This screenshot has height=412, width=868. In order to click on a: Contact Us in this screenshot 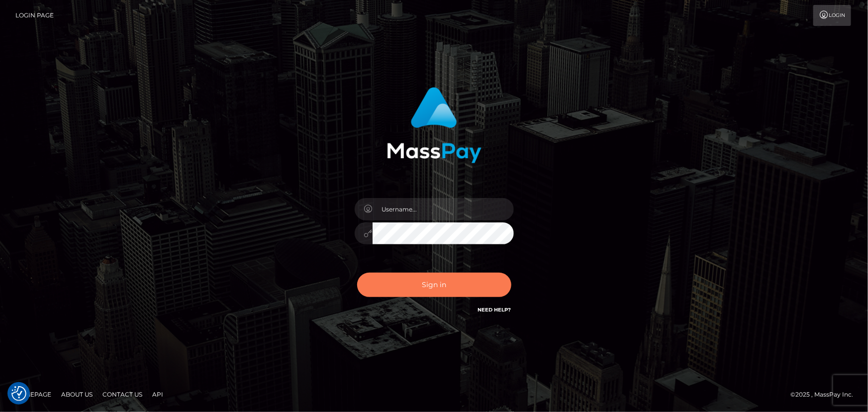, I will do `click(123, 394)`.